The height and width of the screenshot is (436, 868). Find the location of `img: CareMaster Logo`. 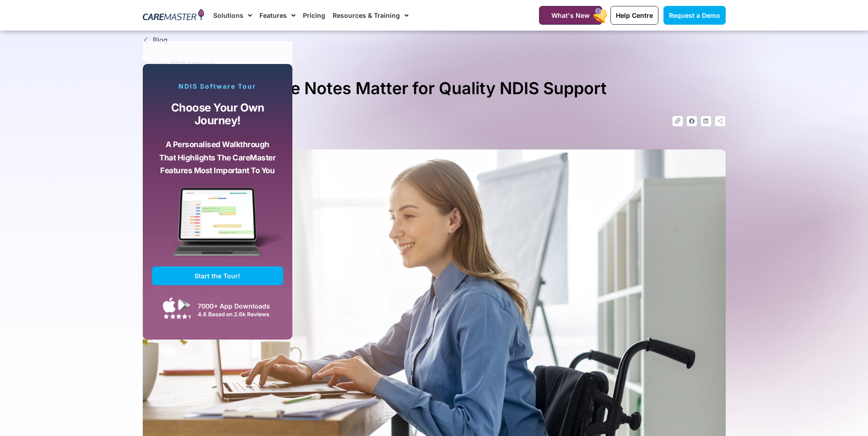

img: CareMaster Logo is located at coordinates (173, 15).